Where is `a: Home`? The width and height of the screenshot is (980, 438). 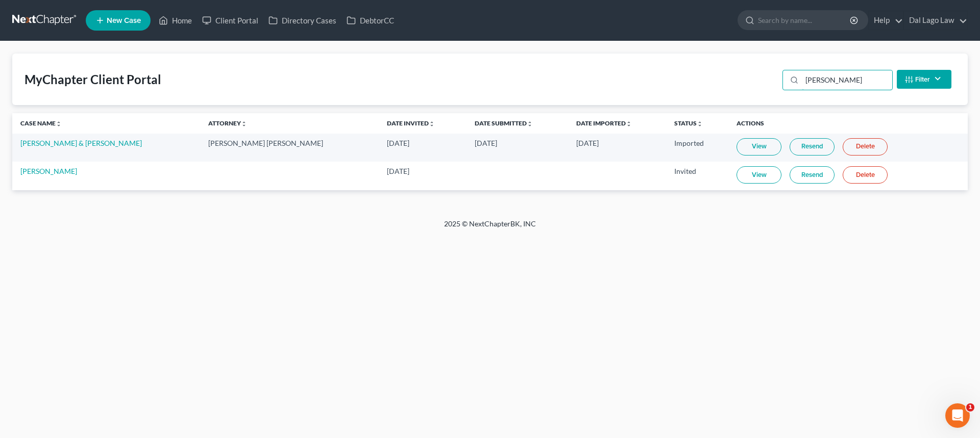 a: Home is located at coordinates (175, 20).